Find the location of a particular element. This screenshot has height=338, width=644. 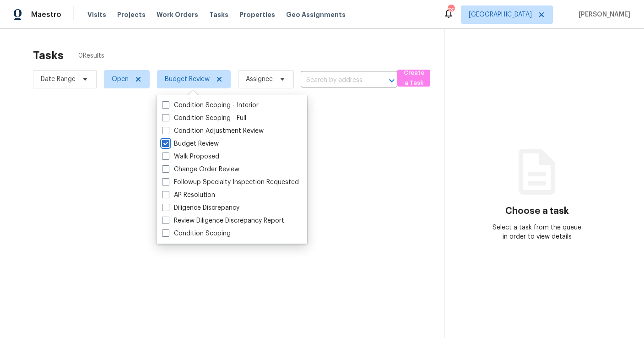

button: Open is located at coordinates (391, 81).